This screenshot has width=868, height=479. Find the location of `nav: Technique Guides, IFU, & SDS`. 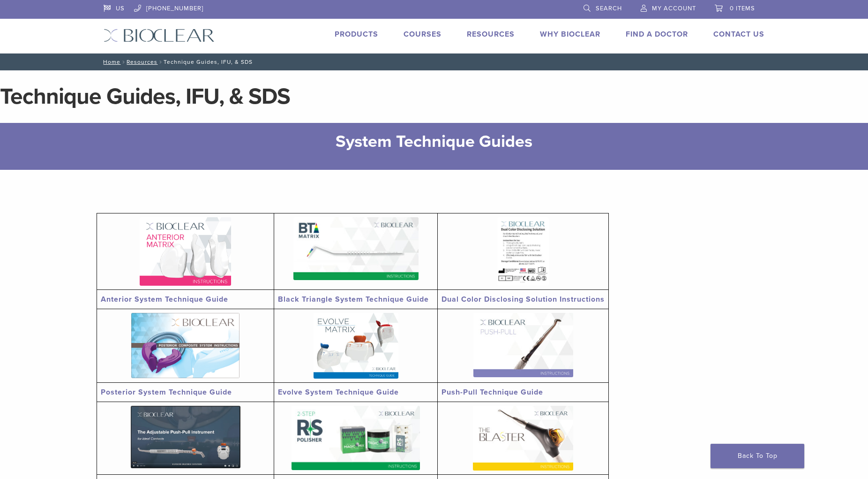

nav: Technique Guides, IFU, & SDS is located at coordinates (434, 62).